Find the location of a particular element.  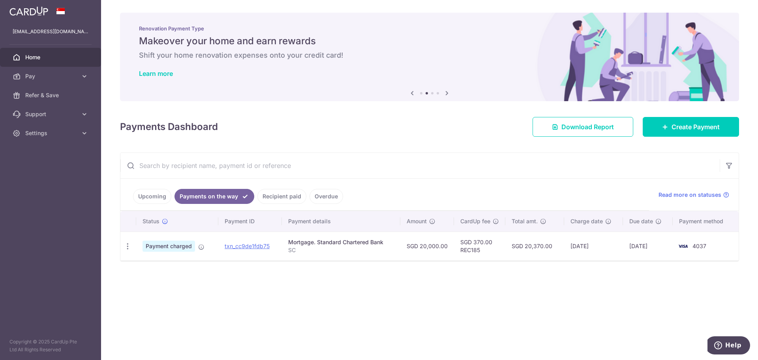

th: Payment details is located at coordinates (341, 221).